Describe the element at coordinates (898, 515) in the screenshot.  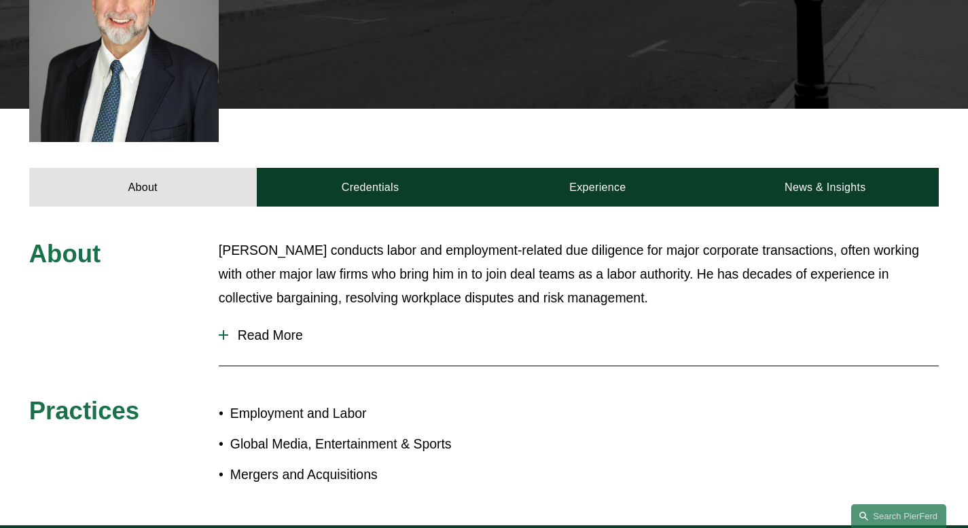
I see `a: Search this site` at that location.